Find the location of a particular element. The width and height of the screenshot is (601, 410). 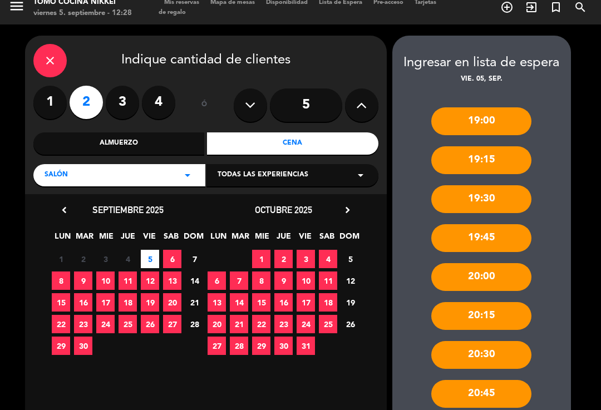

label: 2 is located at coordinates (86, 102).